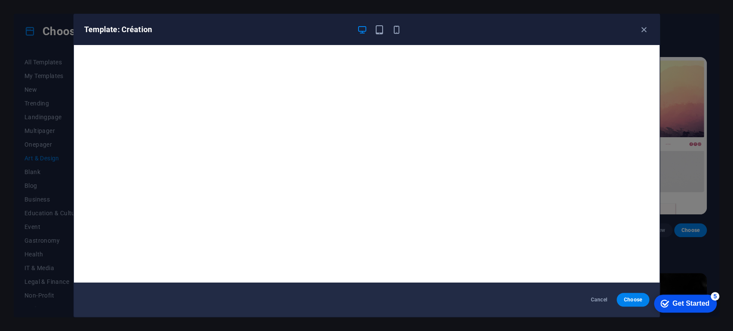  What do you see at coordinates (44, 13) in the screenshot?
I see `div: Get Started` at bounding box center [44, 13].